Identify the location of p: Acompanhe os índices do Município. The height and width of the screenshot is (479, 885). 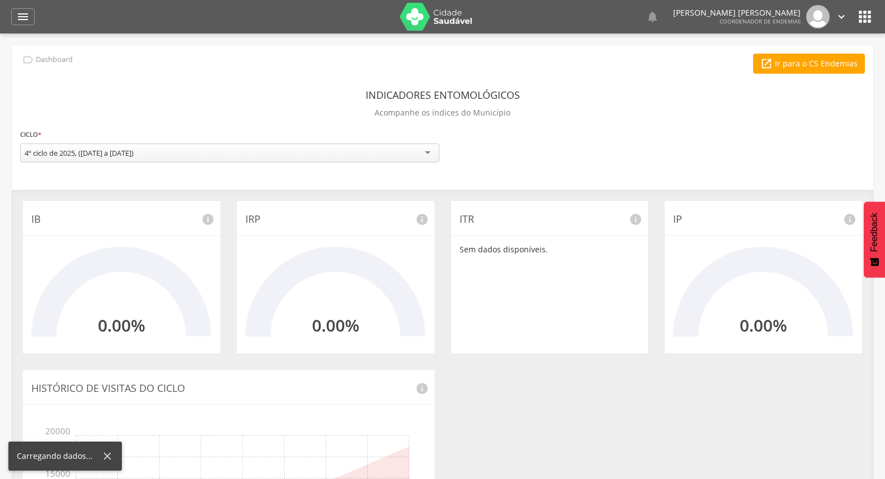
(442, 113).